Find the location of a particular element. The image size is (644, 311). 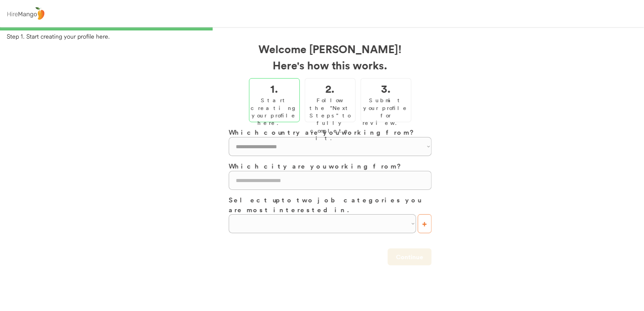

img: logo%20-%20hiremango%20gray.png is located at coordinates (25, 14).